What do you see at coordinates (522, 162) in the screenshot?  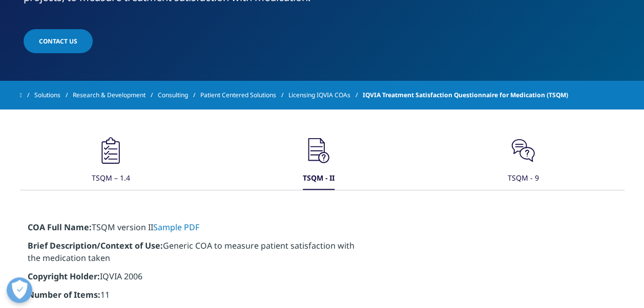 I see `button: TSQM - 9` at bounding box center [522, 162].